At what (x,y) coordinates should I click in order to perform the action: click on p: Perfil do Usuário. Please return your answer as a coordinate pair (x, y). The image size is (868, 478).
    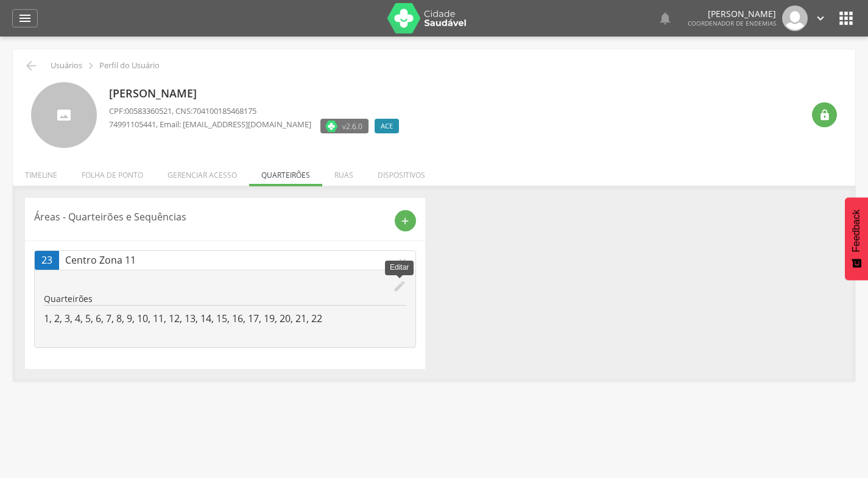
    Looking at the image, I should click on (129, 66).